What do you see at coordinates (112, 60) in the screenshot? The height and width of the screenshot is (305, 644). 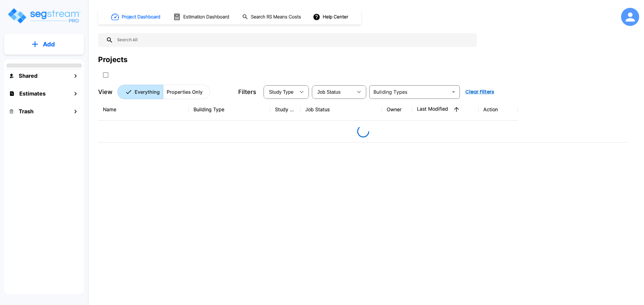 I see `div: Projects` at bounding box center [112, 60].